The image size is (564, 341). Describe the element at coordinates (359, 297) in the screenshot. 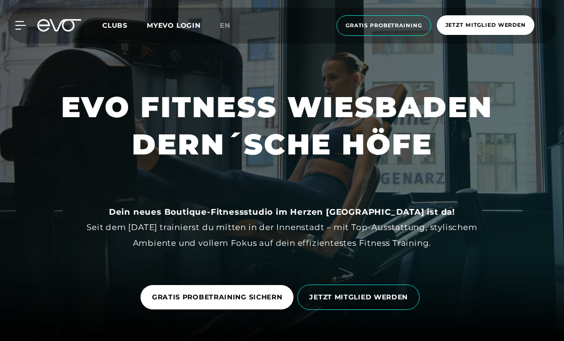

I see `span: JETZT MITGLIED WERDEN` at that location.